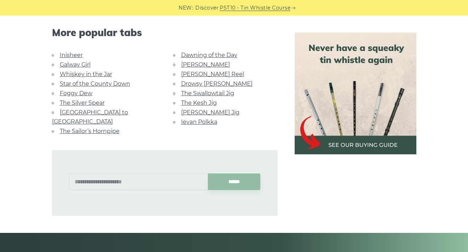 This screenshot has width=468, height=252. What do you see at coordinates (255, 8) in the screenshot?
I see `a: PST10 - Tin Whistle Course` at bounding box center [255, 8].